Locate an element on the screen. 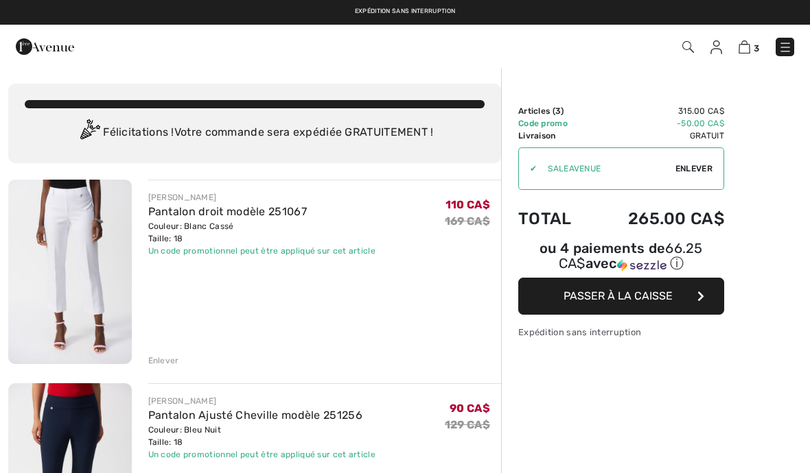 The image size is (810, 473). a: Pantalon droit modèle 251067 is located at coordinates (227, 211).